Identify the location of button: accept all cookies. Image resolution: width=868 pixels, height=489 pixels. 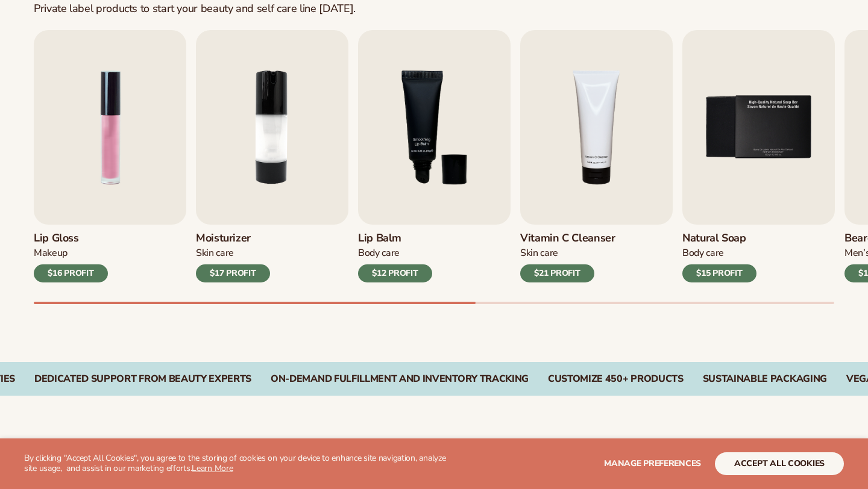
(780, 464).